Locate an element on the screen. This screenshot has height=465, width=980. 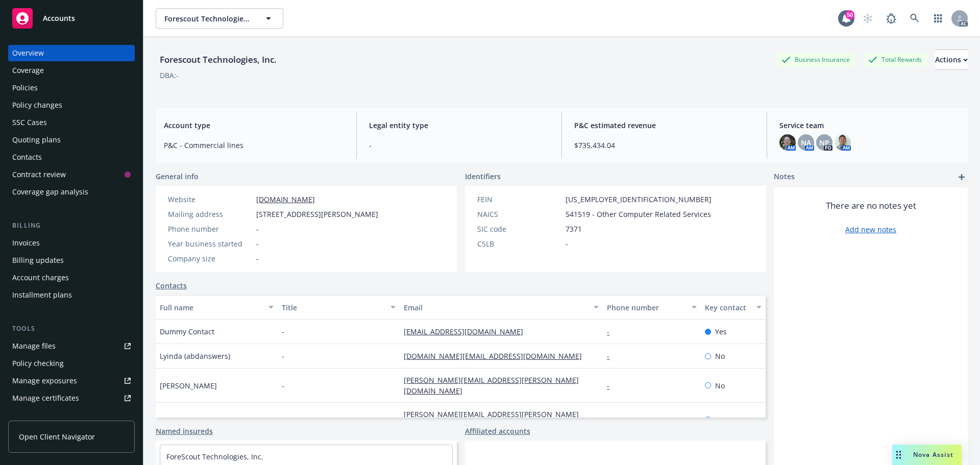
span: 541519 - Other Computer Related Services is located at coordinates (638, 214).